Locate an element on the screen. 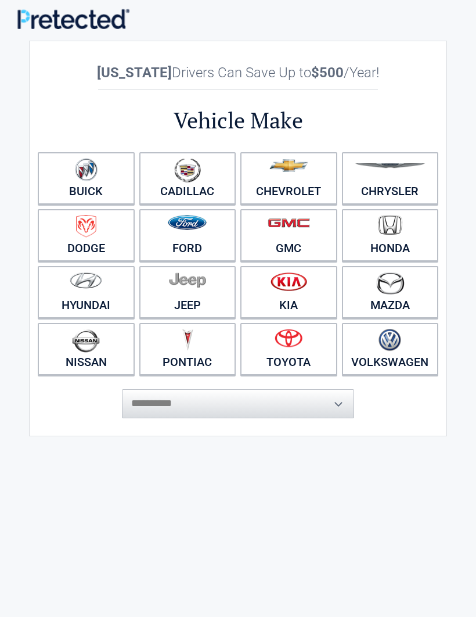 The image size is (476, 617). img: toyota is located at coordinates (289, 338).